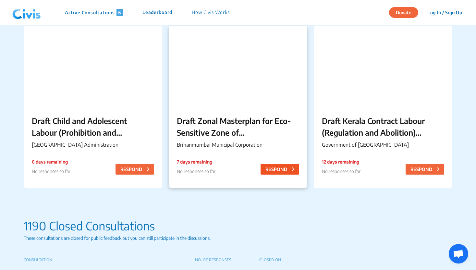 The image size is (476, 270). What do you see at coordinates (157, 12) in the screenshot?
I see `p: Leaderboard` at bounding box center [157, 12].